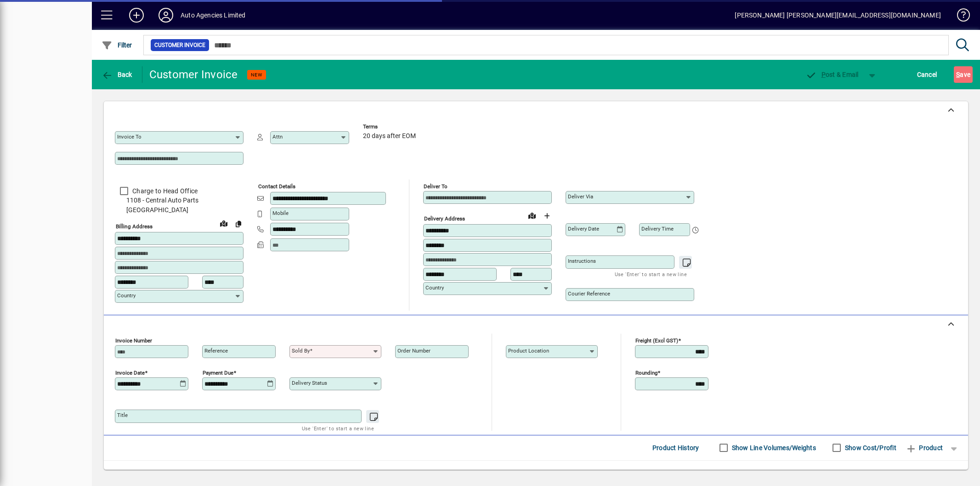 The image size is (980, 486). Describe the element at coordinates (193, 75) in the screenshot. I see `div: Customer Invoice` at that location.